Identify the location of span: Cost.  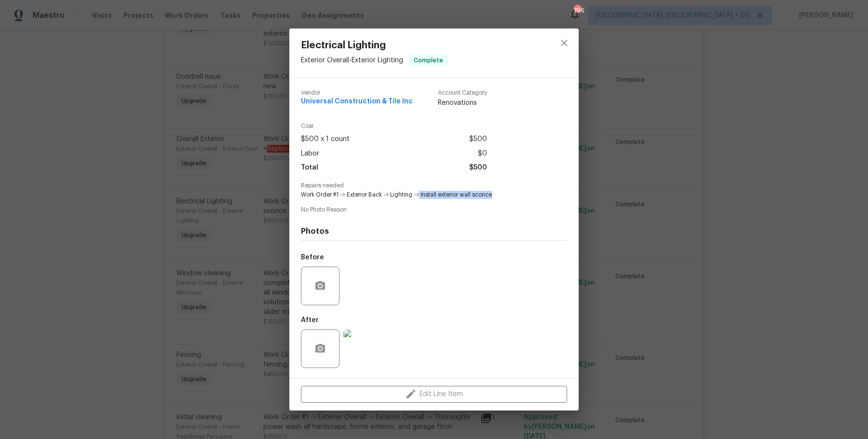
(394, 126).